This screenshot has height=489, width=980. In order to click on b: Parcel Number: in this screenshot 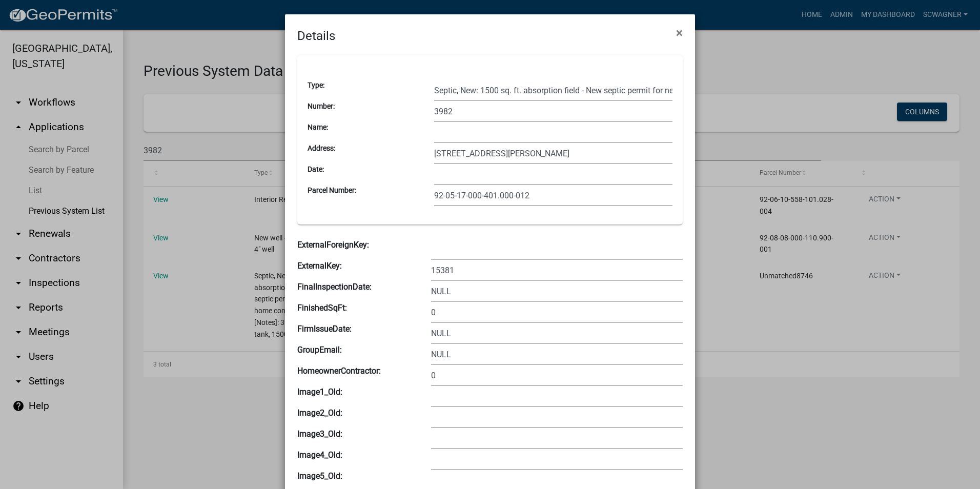, I will do `click(332, 190)`.